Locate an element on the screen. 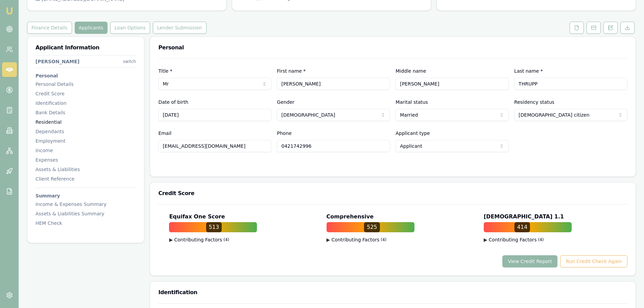 The image size is (644, 308). p: Equifax One Score is located at coordinates (197, 217).